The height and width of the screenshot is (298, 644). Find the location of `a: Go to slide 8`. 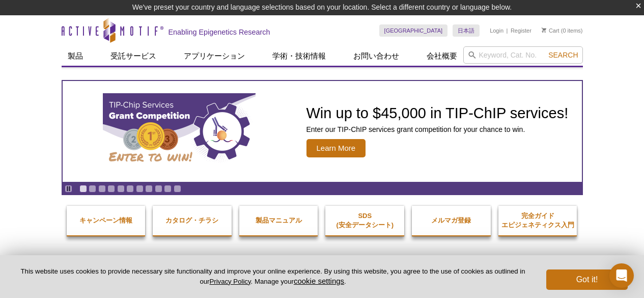

a: Go to slide 8 is located at coordinates (149, 188).